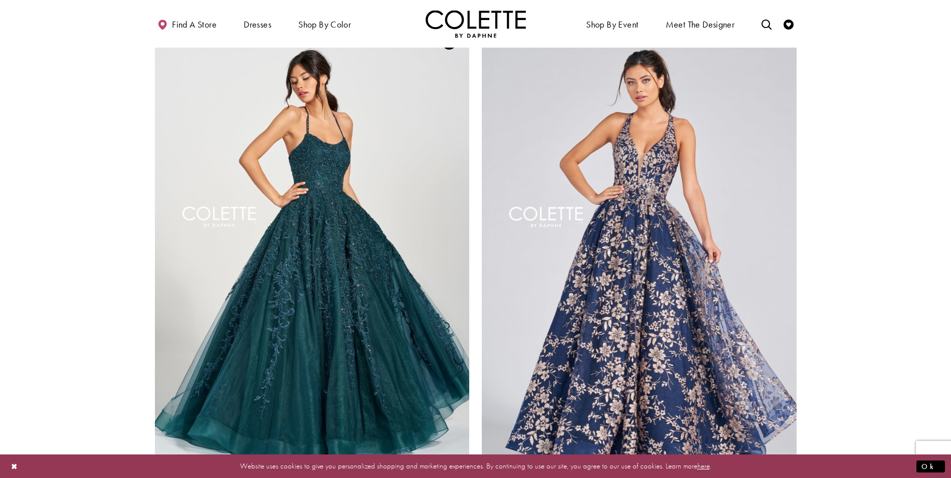 This screenshot has height=478, width=951. Describe the element at coordinates (700, 25) in the screenshot. I see `span: Meet the designer` at that location.